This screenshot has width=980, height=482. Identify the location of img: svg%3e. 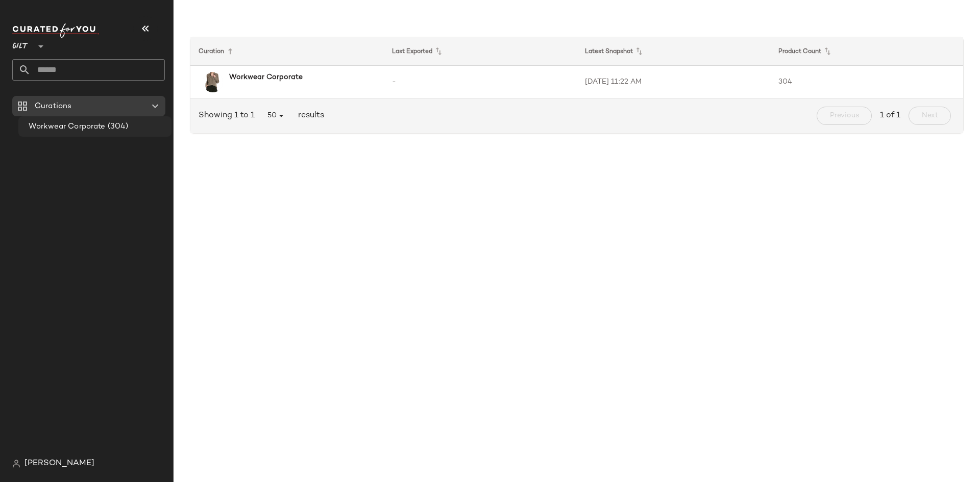
(16, 464).